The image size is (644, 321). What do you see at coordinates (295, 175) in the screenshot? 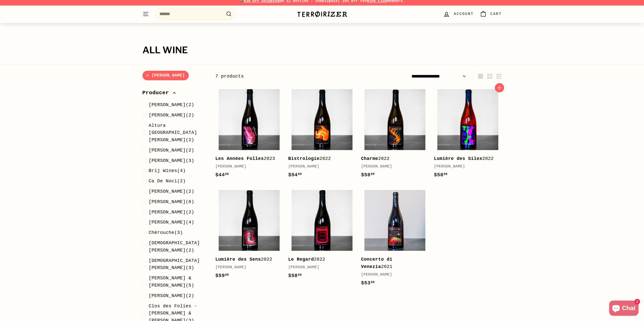
I see `span: $54` at bounding box center [295, 175].